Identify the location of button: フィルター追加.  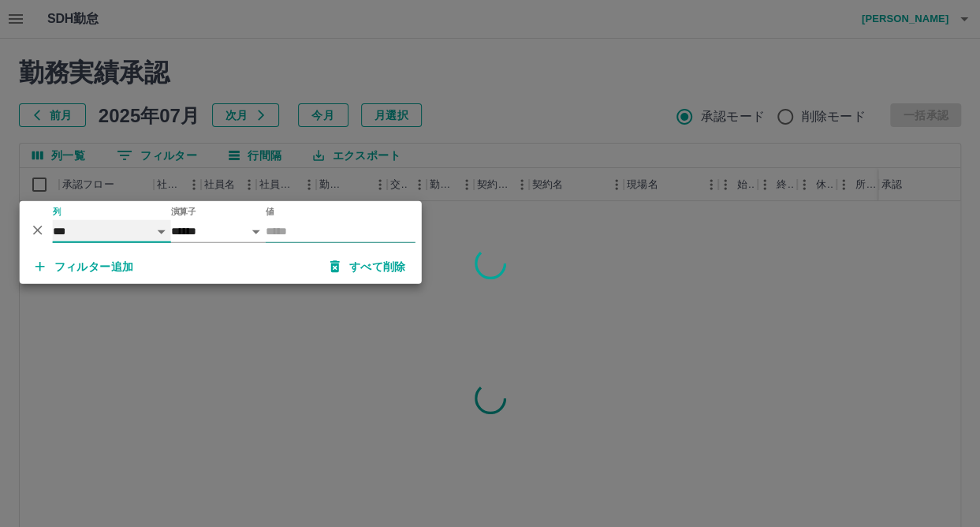
(84, 267).